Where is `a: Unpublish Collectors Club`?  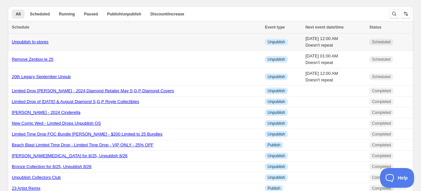 a: Unpublish Collectors Club is located at coordinates (36, 177).